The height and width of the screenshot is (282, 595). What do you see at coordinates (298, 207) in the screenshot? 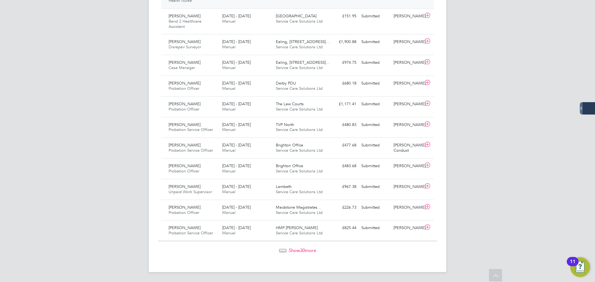
I see `span: Maidstone Magistrates…` at bounding box center [298, 207].